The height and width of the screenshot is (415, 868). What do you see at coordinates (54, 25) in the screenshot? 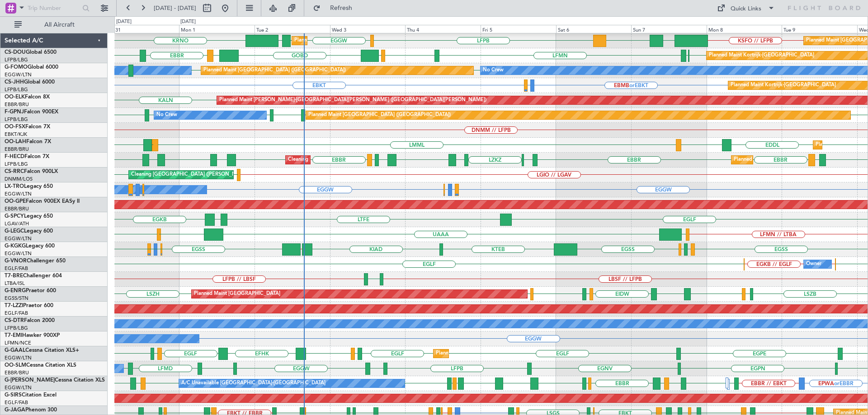
I see `button: All Aircraft` at bounding box center [54, 25].